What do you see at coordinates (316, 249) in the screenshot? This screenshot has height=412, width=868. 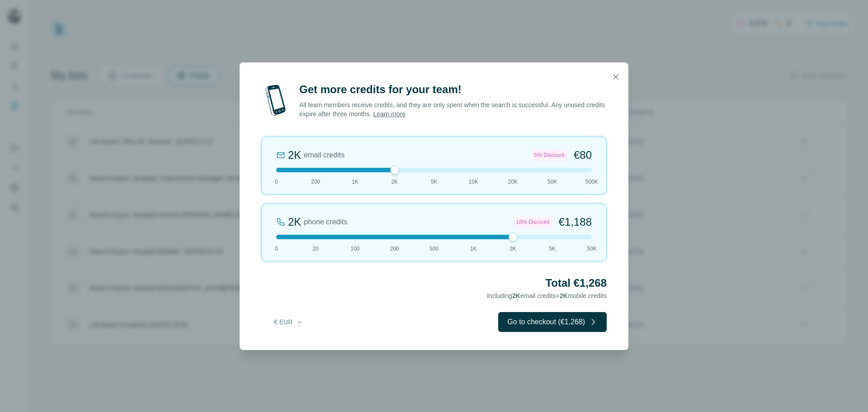 I see `span: 20` at bounding box center [316, 249].